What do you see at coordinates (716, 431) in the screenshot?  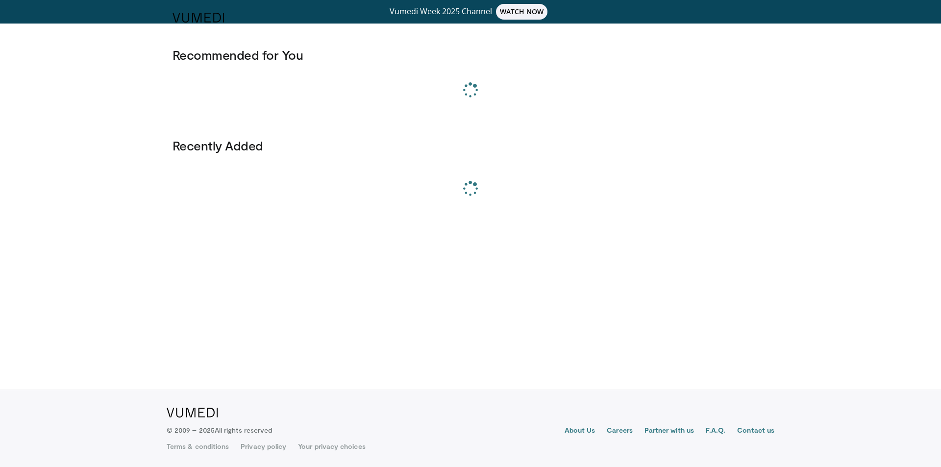 I see `a: F.A.Q.` at bounding box center [716, 431].